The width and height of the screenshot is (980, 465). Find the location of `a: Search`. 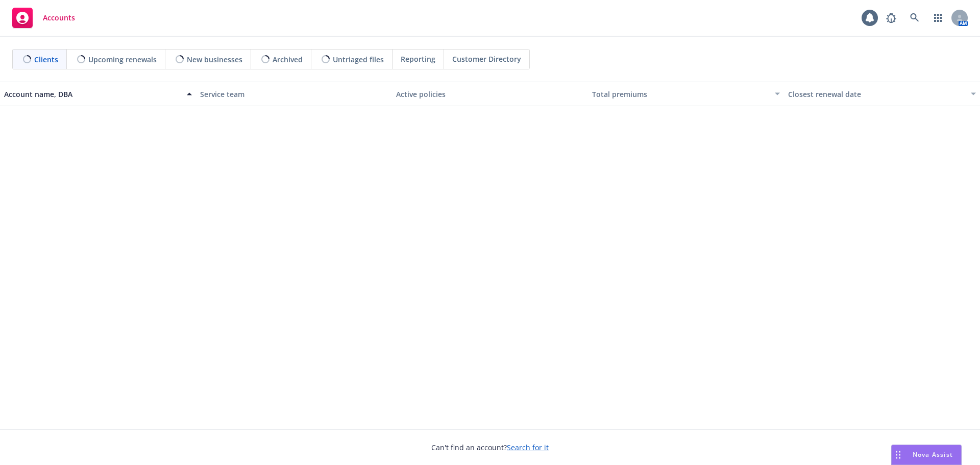

a: Search is located at coordinates (915, 18).